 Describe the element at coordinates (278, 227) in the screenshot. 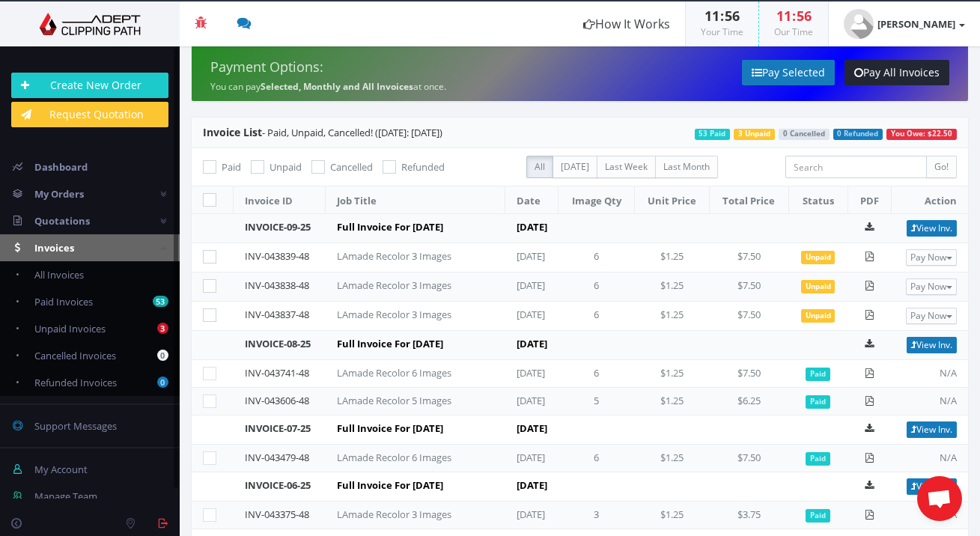

I see `a: INVOICE-09-25` at that location.